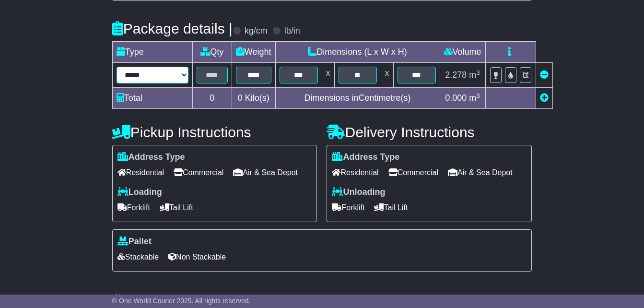  Describe the element at coordinates (463, 52) in the screenshot. I see `td: Volume` at that location.